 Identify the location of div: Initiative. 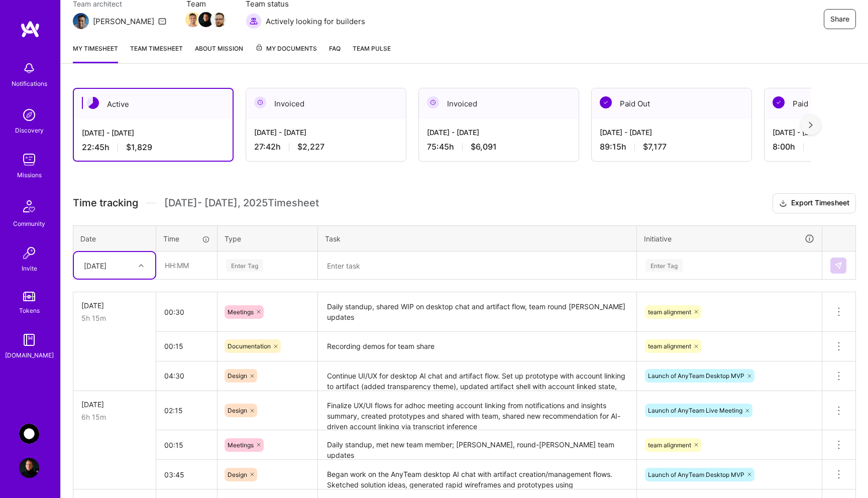
(729, 239).